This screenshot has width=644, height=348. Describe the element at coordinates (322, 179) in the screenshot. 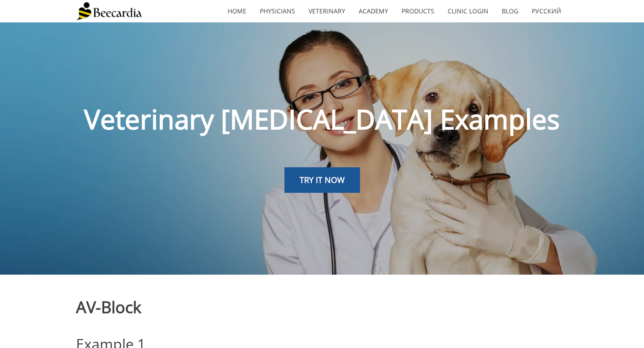

I see `span: TRY IT NOW` at that location.